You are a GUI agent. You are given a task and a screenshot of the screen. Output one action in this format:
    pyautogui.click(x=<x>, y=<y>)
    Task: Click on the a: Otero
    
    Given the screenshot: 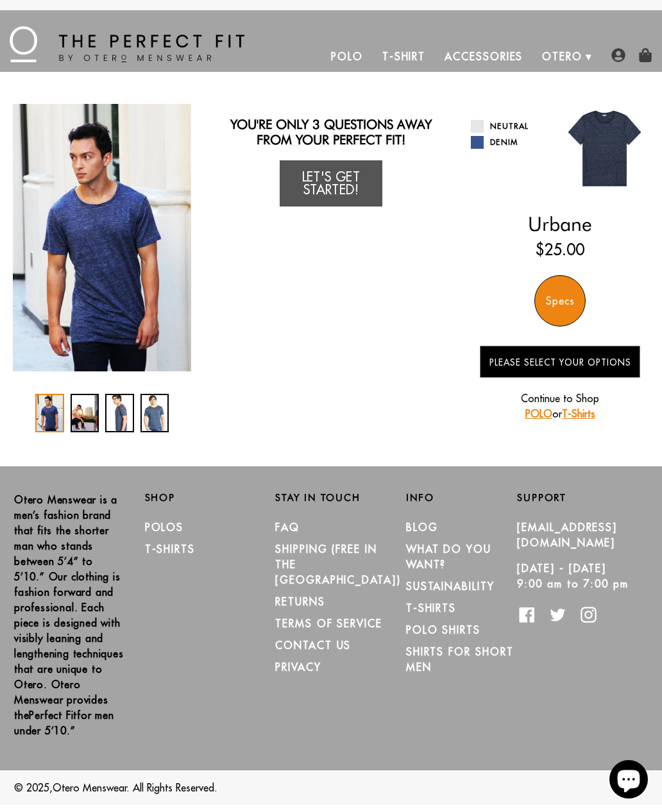 What is the action you would take?
    pyautogui.click(x=562, y=56)
    